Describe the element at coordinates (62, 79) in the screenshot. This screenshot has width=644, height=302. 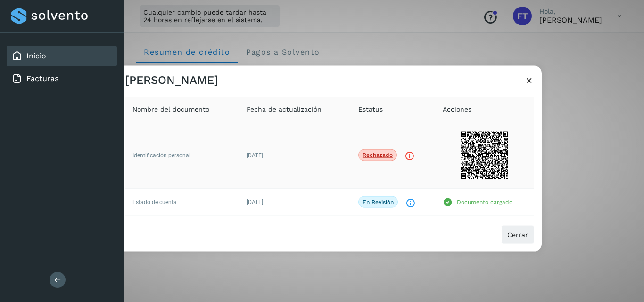
I see `div: Facturas` at that location.